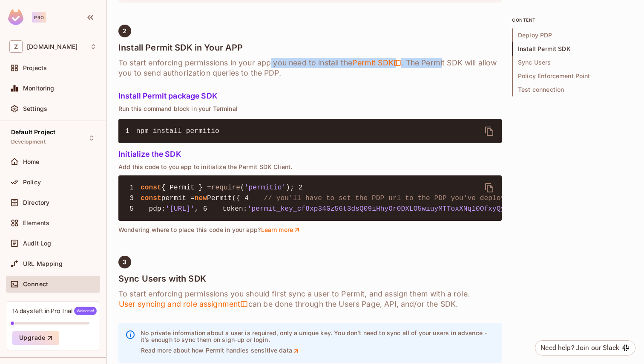 Image resolution: width=644 pixels, height=364 pixels. I want to click on span: 'permitio', so click(266, 188).